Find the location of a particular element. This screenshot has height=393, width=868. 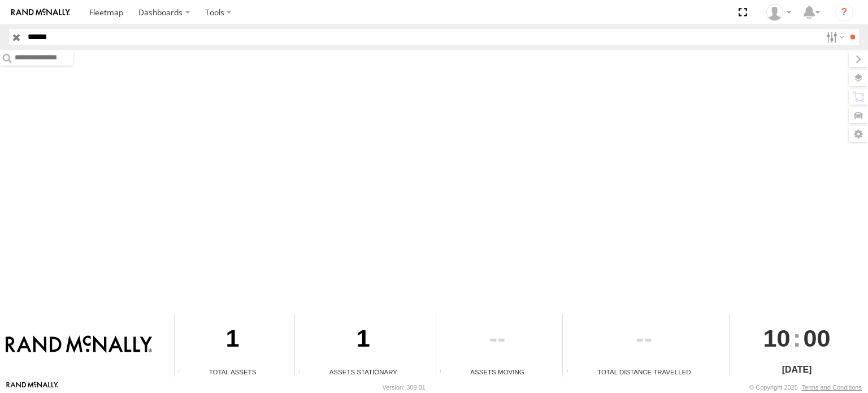

div: Total number of assets current stationary. is located at coordinates (303, 372).